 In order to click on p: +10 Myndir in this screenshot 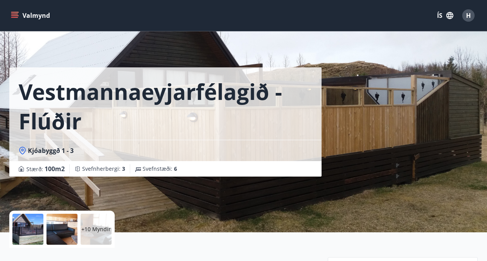, I will do `click(96, 229)`.